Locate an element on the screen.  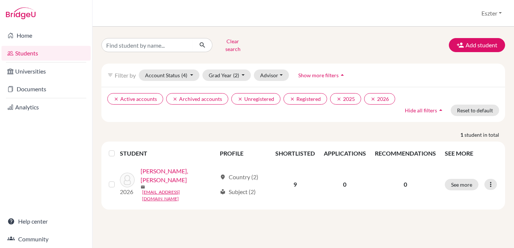
div: Subject (2) is located at coordinates (238, 192).